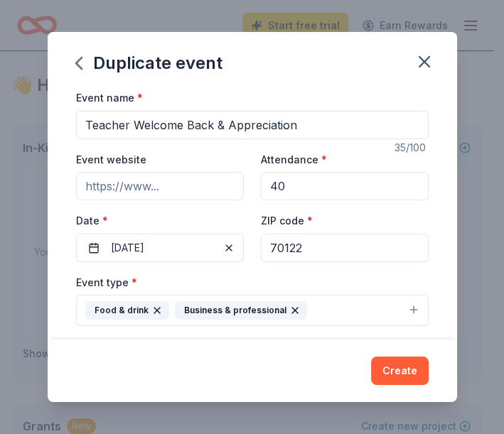 The height and width of the screenshot is (434, 504). Describe the element at coordinates (252, 125) in the screenshot. I see `input: Spring Fundraiser` at that location.